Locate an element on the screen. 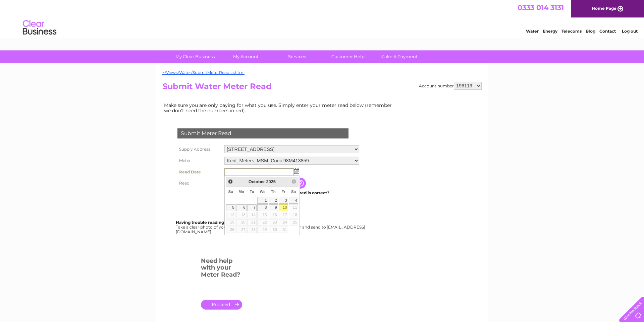 The height and width of the screenshot is (322, 644). a: 8 is located at coordinates (263, 208).